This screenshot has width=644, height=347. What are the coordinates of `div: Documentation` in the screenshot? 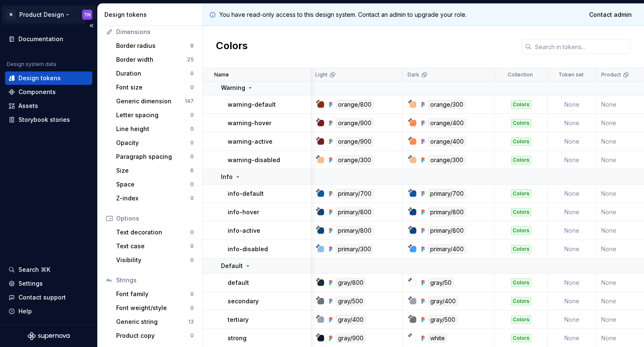 It's located at (41, 39).